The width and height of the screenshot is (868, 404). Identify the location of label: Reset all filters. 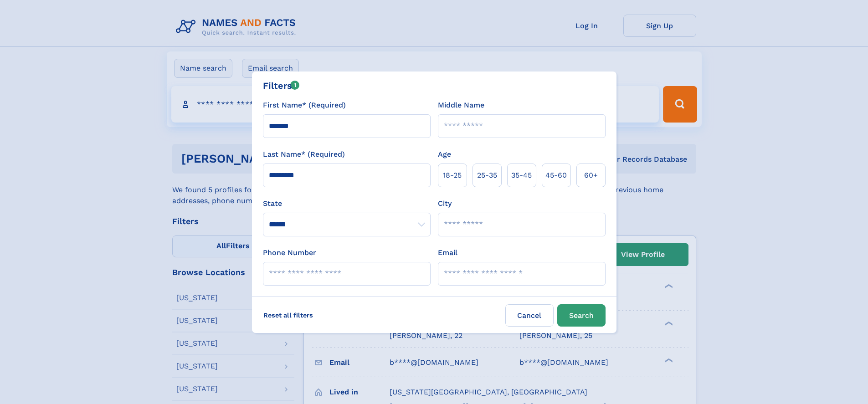
(288, 315).